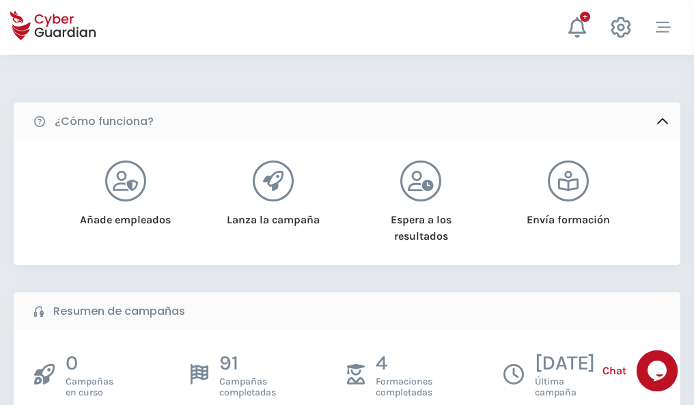 The width and height of the screenshot is (694, 405). I want to click on span: Formaciones completadas, so click(404, 388).